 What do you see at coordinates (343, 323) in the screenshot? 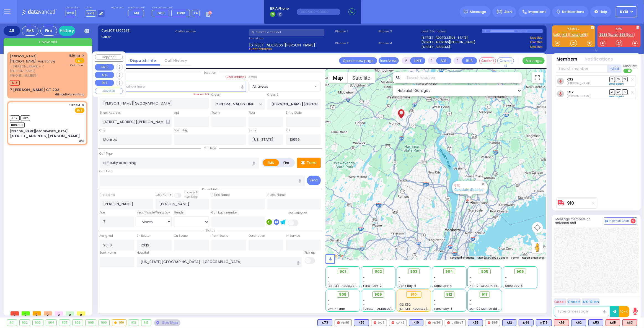
I see `div: FD90` at bounding box center [343, 323].